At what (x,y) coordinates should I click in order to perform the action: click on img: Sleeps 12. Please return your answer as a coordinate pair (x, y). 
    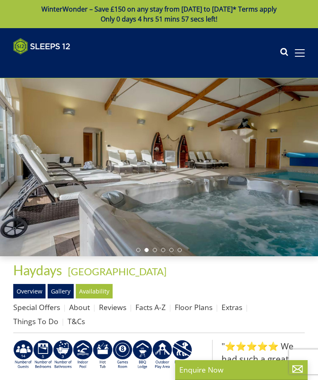
    Looking at the image, I should click on (42, 46).